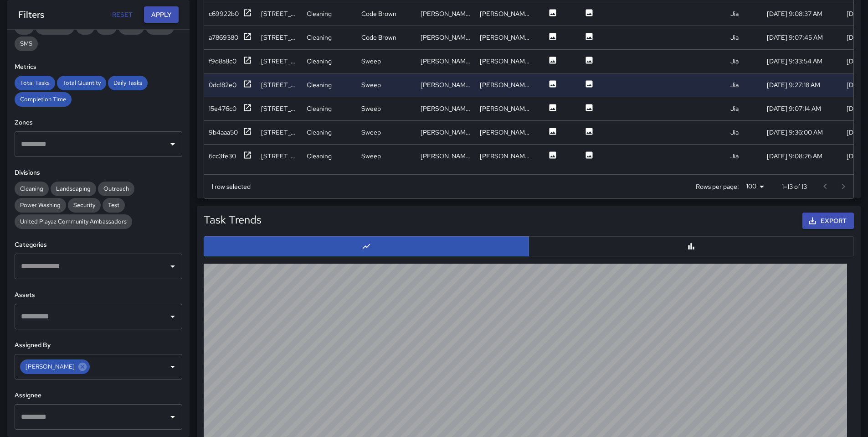 This screenshot has height=437, width=868. Describe the element at coordinates (230, 13) in the screenshot. I see `button: c69922b0` at that location.